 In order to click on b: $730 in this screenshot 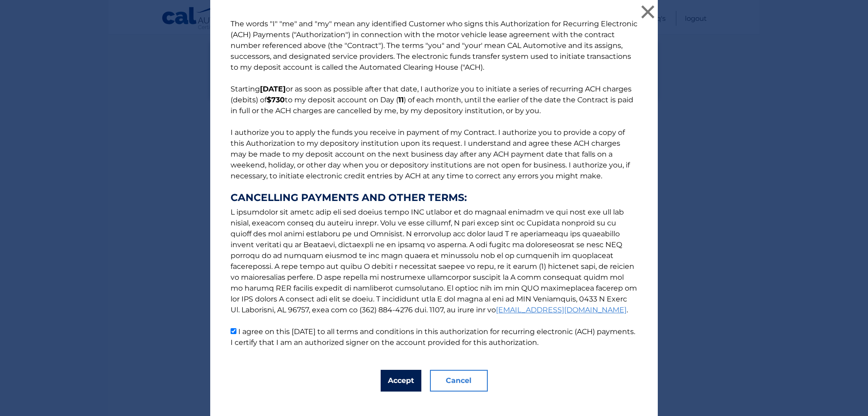, I will do `click(276, 100)`.